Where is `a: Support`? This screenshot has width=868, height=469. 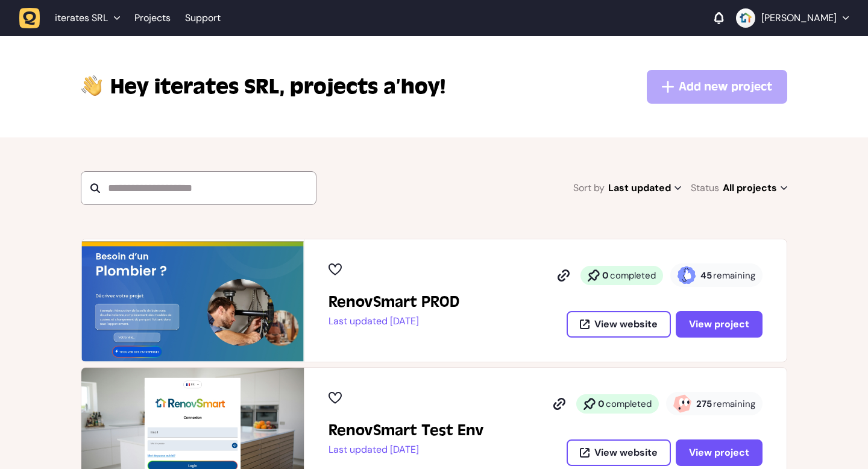 a: Support is located at coordinates (202, 18).